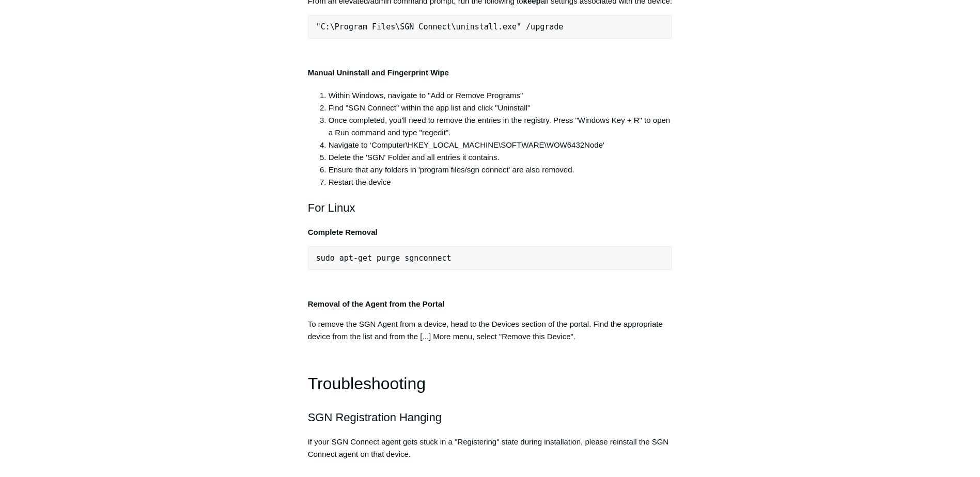 The height and width of the screenshot is (477, 980). What do you see at coordinates (501, 145) in the screenshot?
I see `li: Navigate to ‘Computer\HKEY_LOCAL_MACHINE\SOFTWARE\WOW6432Node'` at bounding box center [501, 145].